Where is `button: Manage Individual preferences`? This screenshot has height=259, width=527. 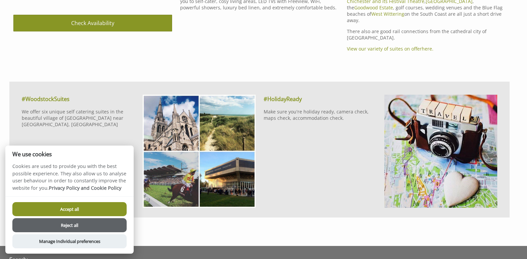 button: Manage Individual preferences is located at coordinates (69, 241).